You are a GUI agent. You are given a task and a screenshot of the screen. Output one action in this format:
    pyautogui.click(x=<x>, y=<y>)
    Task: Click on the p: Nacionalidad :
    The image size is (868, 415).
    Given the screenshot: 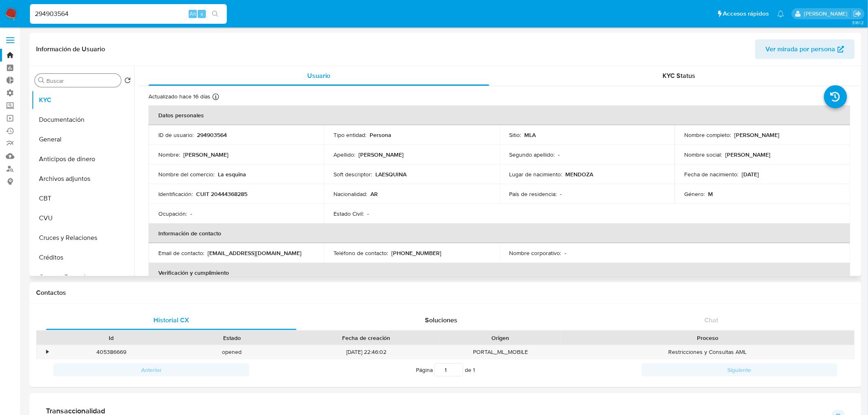 What is the action you would take?
    pyautogui.click(x=351, y=194)
    